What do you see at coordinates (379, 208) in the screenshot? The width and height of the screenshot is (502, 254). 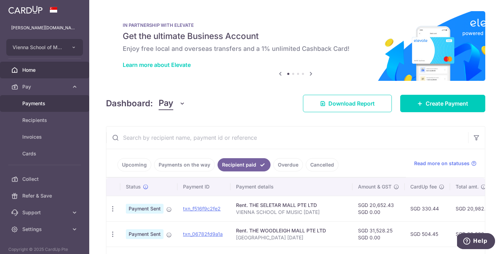 I see `td: SGD 20,652.43 SGD 0.00` at bounding box center [379, 208].